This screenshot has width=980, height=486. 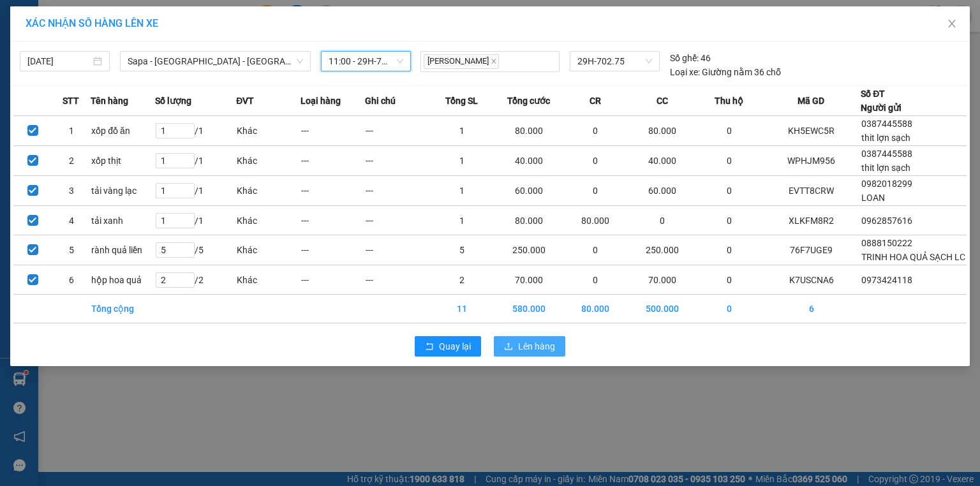 What do you see at coordinates (913, 257) in the screenshot?
I see `span: TRINH HOA QUẢ SẠCH LC` at bounding box center [913, 257].